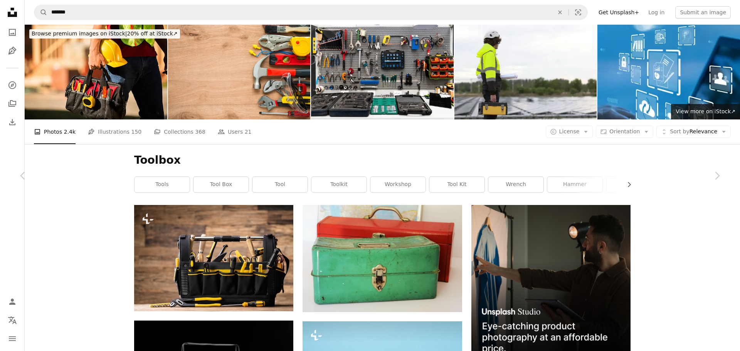 The height and width of the screenshot is (351, 740). What do you see at coordinates (569, 132) in the screenshot?
I see `button: License` at bounding box center [569, 132].